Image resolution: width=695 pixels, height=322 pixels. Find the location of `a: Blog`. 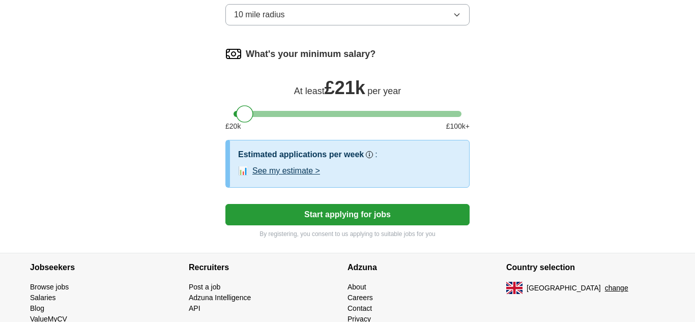

a: Blog is located at coordinates (37, 308).